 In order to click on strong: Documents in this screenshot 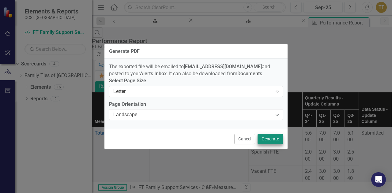, I will do `click(249, 73)`.